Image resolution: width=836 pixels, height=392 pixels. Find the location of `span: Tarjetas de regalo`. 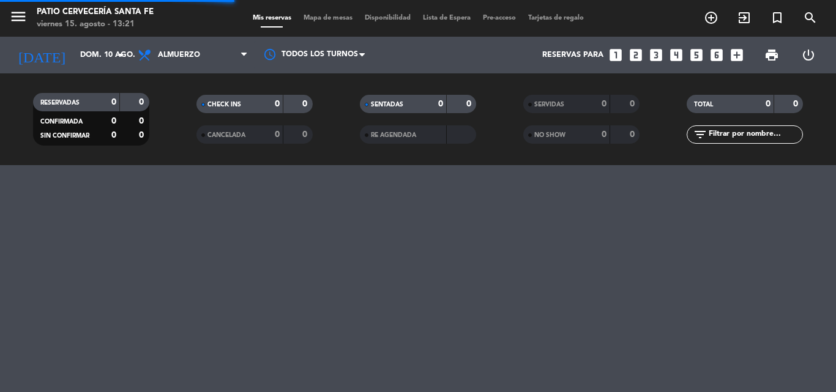

span: Tarjetas de regalo is located at coordinates (556, 18).